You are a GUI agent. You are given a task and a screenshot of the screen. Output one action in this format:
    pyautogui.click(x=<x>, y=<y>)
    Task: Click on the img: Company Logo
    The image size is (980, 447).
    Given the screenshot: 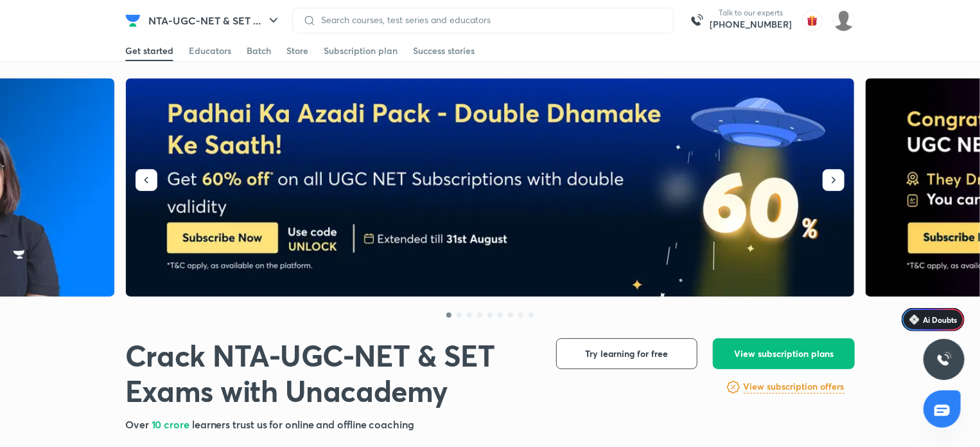 What is the action you would take?
    pyautogui.click(x=133, y=20)
    